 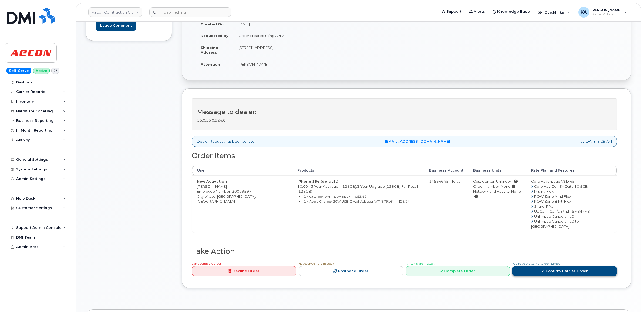 I want to click on strong: New Activation, so click(x=211, y=181).